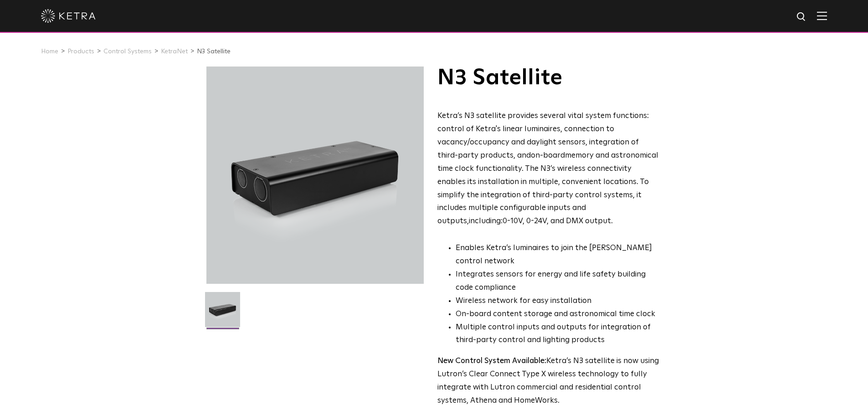 This screenshot has height=415, width=868. What do you see at coordinates (492, 360) in the screenshot?
I see `strong: New Control System Available:` at bounding box center [492, 360].